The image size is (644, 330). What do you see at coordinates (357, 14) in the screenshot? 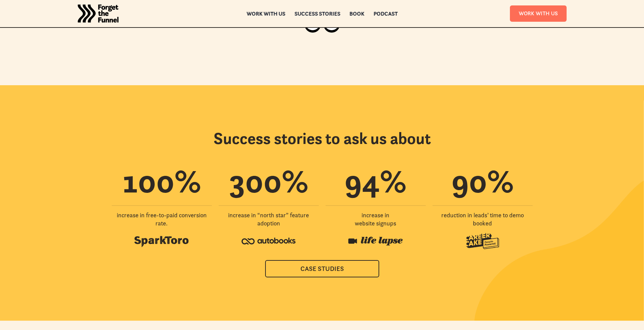
I see `a: Book` at bounding box center [357, 14].